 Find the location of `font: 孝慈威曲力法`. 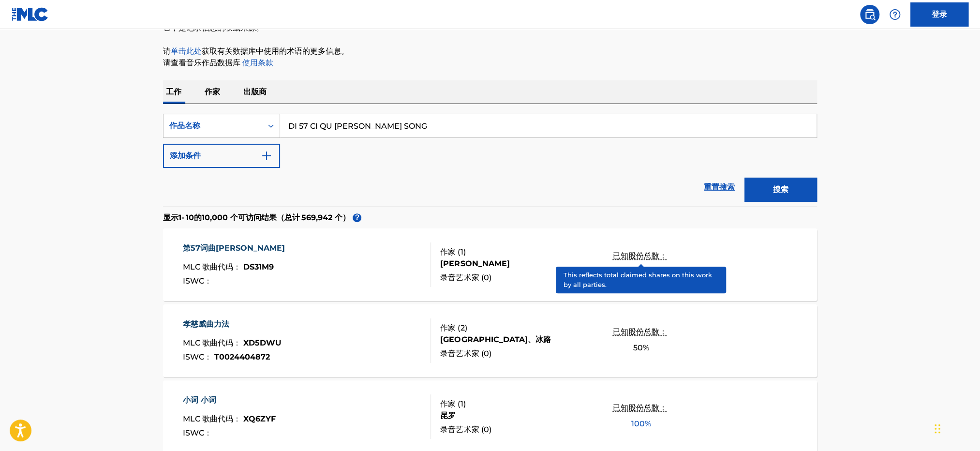

font: 孝慈威曲力法 is located at coordinates (206, 324).